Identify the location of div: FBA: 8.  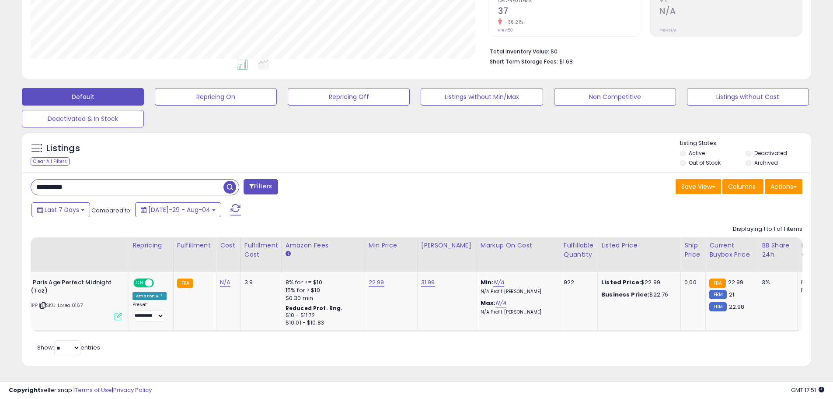
(816, 282).